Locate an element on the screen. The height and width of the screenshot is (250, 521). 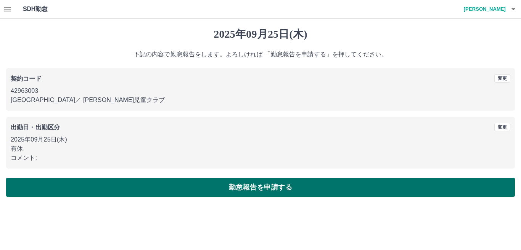
h1: 2025年09月25日(木) is located at coordinates (260, 34).